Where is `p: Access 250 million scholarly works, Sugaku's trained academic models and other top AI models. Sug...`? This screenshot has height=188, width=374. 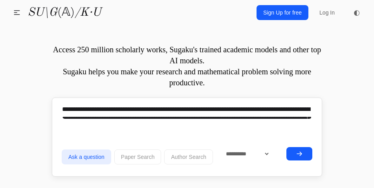 p: Access 250 million scholarly works, Sugaku's trained academic models and other top AI models. Sug... is located at coordinates (187, 66).